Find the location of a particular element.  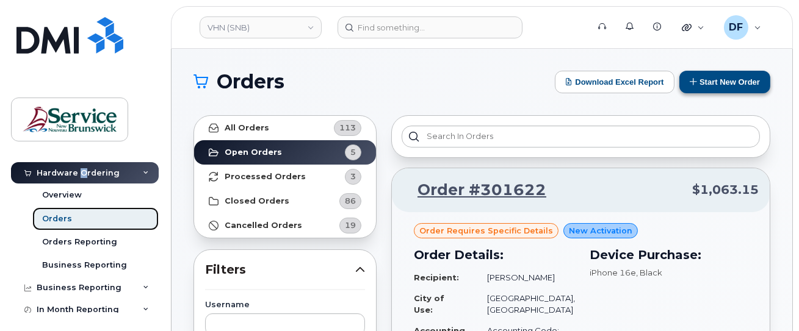

h3: Device Purchase: is located at coordinates (668, 255).